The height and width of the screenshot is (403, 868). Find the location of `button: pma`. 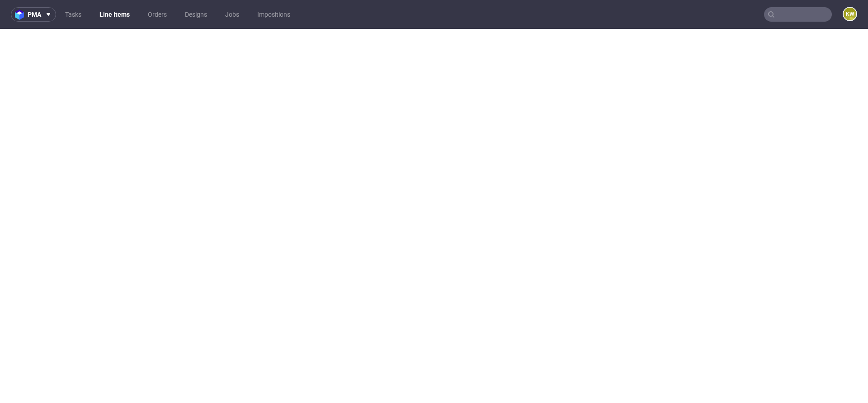

button: pma is located at coordinates (33, 15).